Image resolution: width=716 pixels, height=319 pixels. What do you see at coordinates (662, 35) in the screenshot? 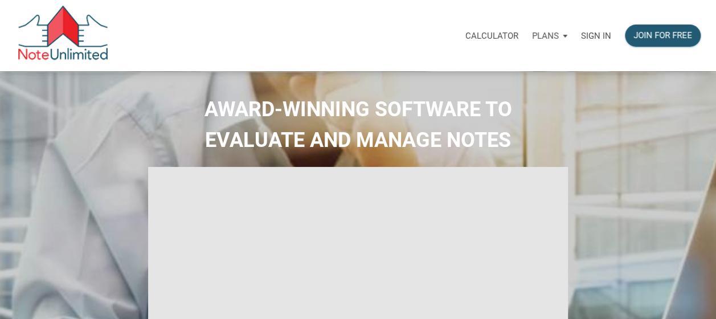
I see `div: Join for free` at bounding box center [662, 35].